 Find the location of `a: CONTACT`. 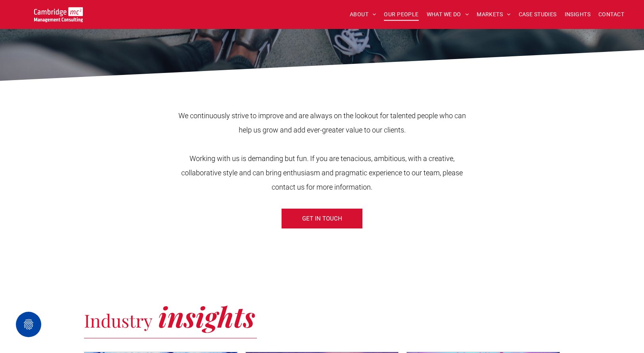

a: CONTACT is located at coordinates (611, 14).